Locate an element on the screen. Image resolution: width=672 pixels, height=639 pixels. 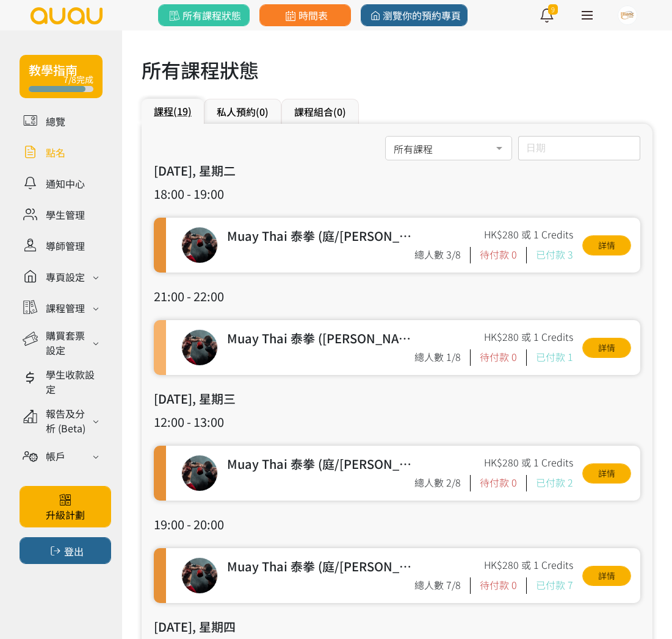
a: 所有課程狀態 is located at coordinates (204, 15).